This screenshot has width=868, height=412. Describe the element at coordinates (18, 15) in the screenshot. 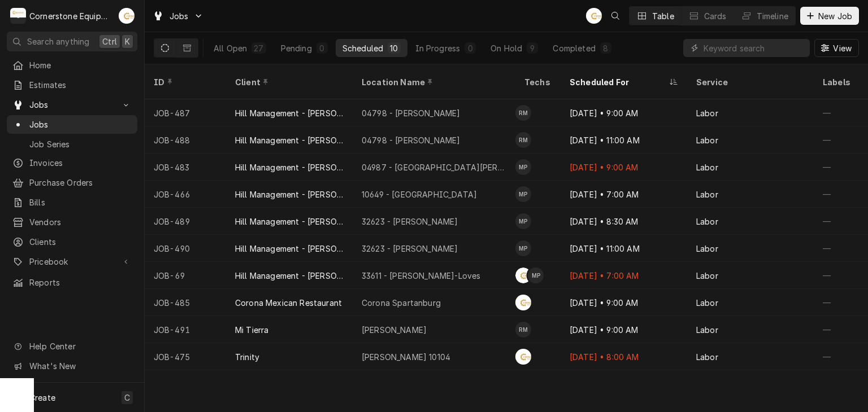

I see `div: Cornerstone Equipment Repair, LLC's Avatar` at that location.